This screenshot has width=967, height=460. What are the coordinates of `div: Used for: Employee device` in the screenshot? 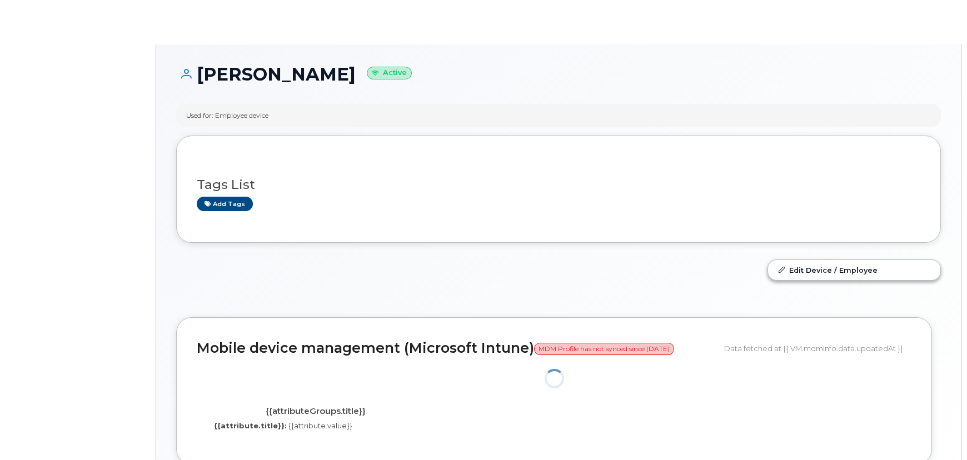 It's located at (227, 115).